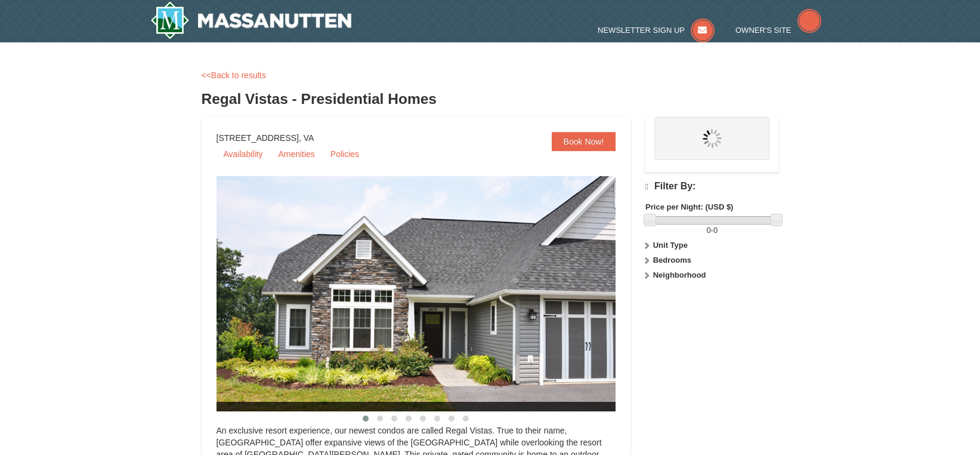  Describe the element at coordinates (689, 206) in the screenshot. I see `strong: Price per Night: (USD $)` at that location.